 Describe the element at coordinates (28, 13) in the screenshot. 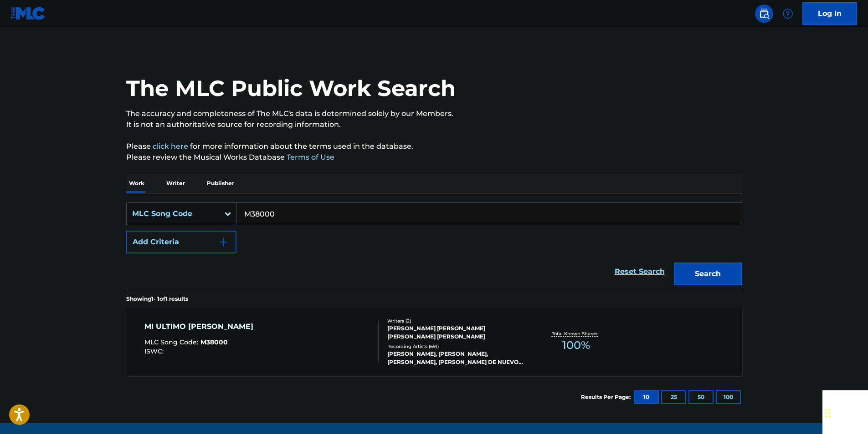

I see `img: MLC Logo` at that location.